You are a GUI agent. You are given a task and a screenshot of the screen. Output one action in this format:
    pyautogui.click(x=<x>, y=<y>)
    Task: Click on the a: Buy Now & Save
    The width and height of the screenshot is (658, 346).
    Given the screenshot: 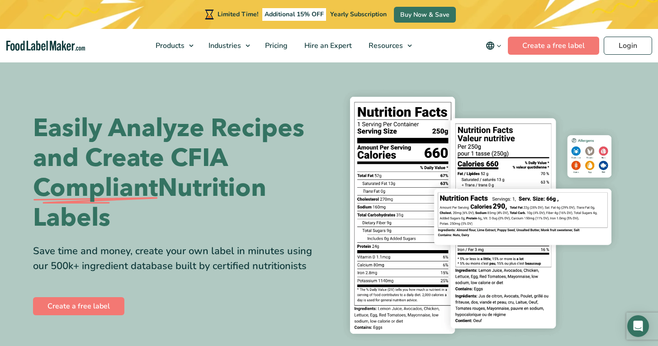 What is the action you would take?
    pyautogui.click(x=425, y=14)
    